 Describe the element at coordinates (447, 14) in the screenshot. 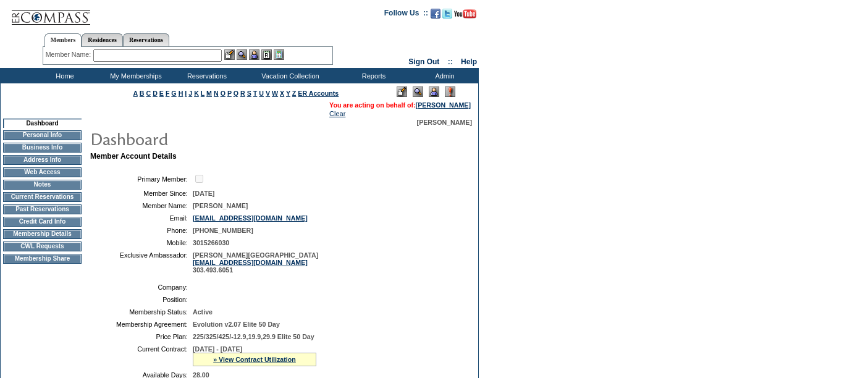

I see `img: Follow us on Twitter` at that location.